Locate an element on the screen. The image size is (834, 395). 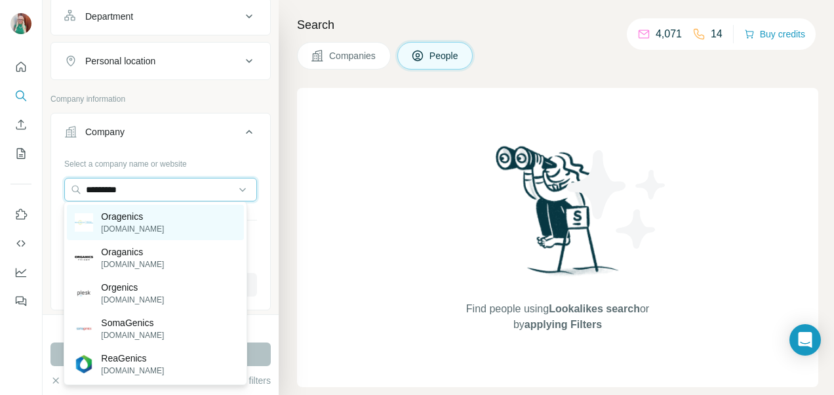
p: ReaGenics is located at coordinates (133, 358).